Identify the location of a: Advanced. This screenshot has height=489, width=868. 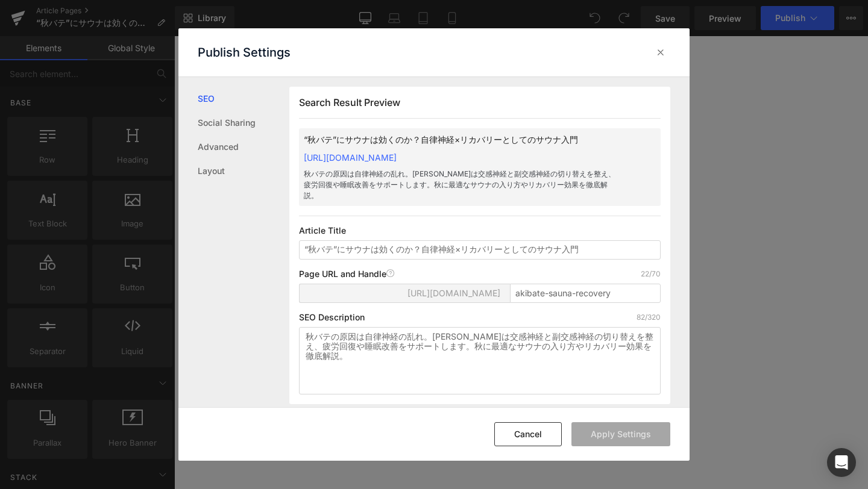
(243, 147).